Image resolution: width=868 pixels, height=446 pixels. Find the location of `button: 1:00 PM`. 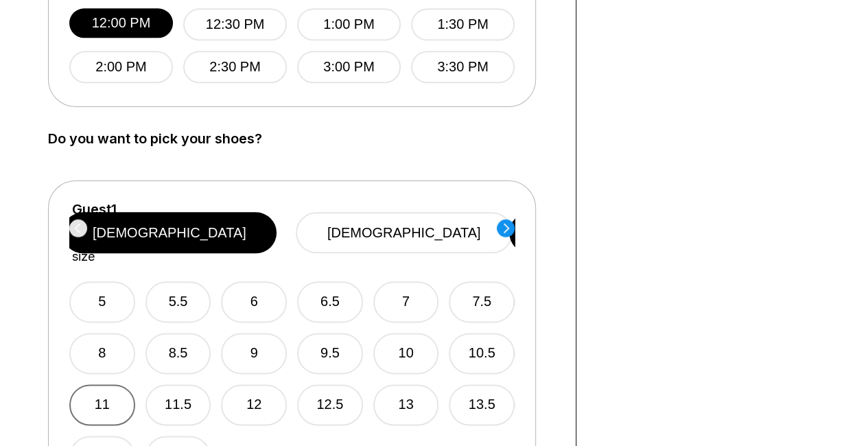

button: 1:00 PM is located at coordinates (348, 24).